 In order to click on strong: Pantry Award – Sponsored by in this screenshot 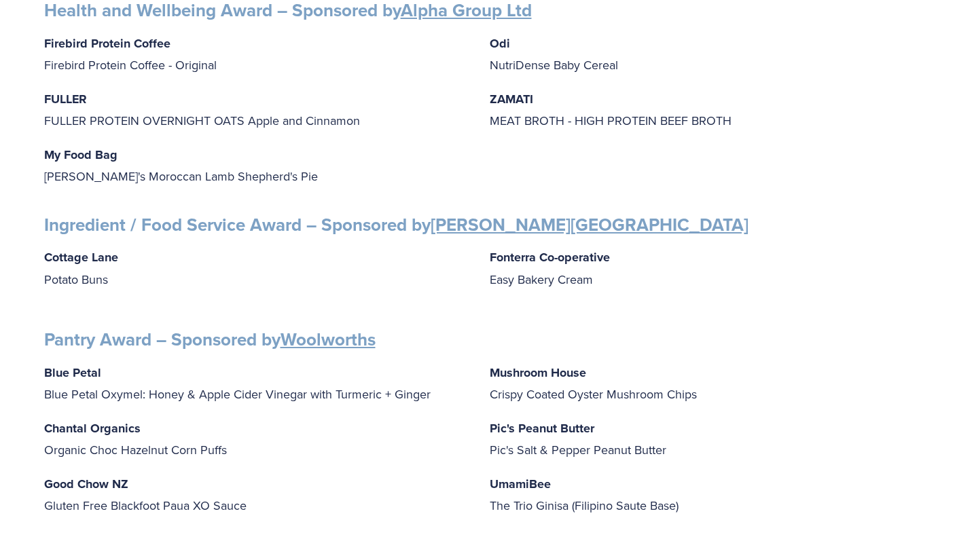, I will do `click(210, 339)`.